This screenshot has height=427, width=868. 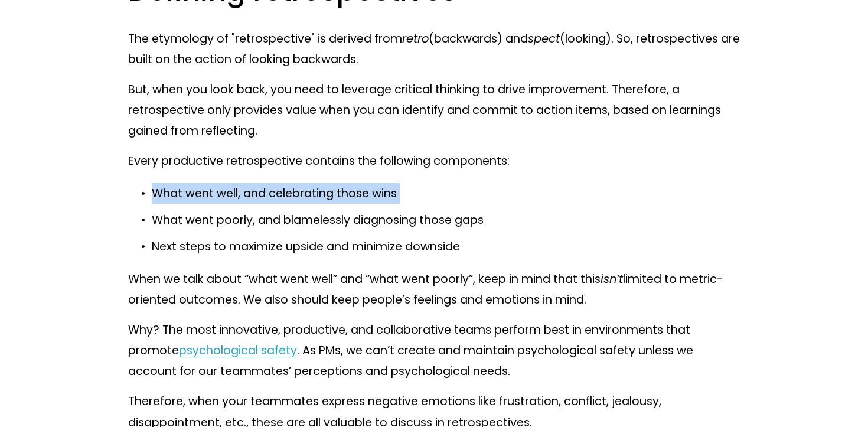 What do you see at coordinates (434, 350) in the screenshot?
I see `p: Why? The most innovative, productive, and collaborative teams perform best in environments that p...` at bounding box center [434, 350].